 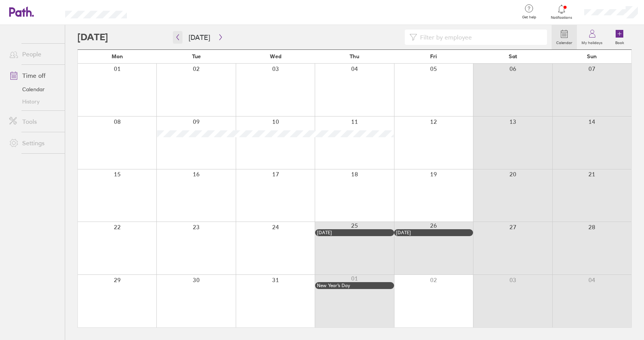 What do you see at coordinates (355, 286) in the screenshot?
I see `div: New Year’s Day` at bounding box center [355, 286].